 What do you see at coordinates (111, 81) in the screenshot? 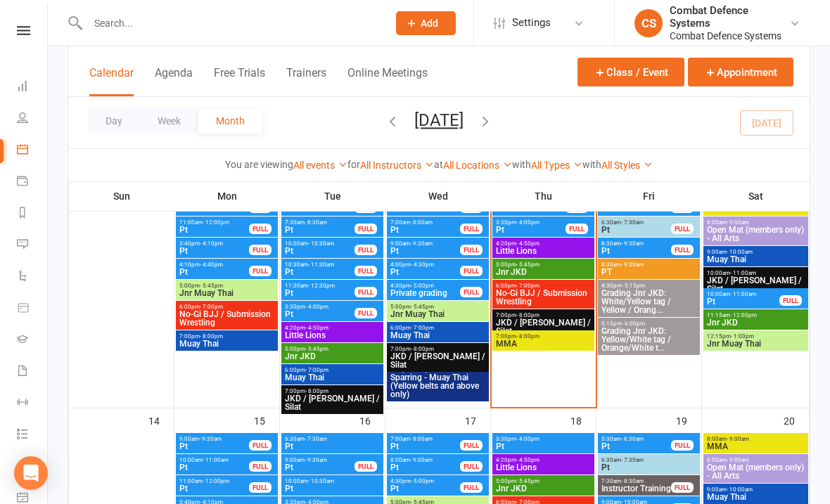
I see `button: Calendar` at bounding box center [111, 81].